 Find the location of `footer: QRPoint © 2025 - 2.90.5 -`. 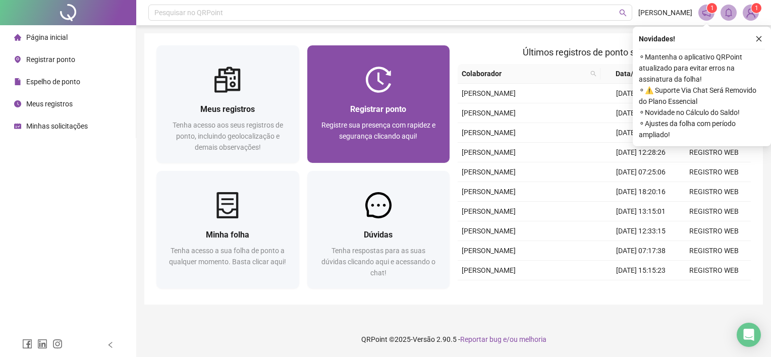

footer: QRPoint © 2025 - 2.90.5 - is located at coordinates (454, 340).